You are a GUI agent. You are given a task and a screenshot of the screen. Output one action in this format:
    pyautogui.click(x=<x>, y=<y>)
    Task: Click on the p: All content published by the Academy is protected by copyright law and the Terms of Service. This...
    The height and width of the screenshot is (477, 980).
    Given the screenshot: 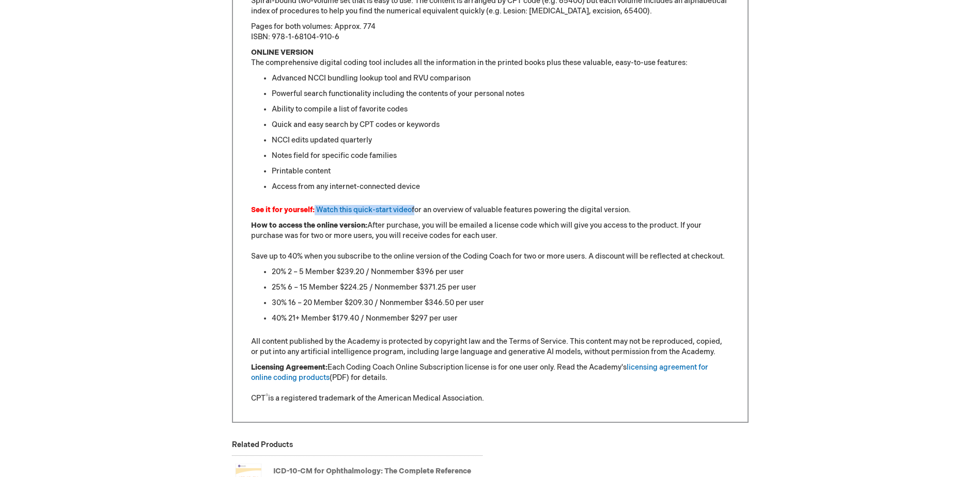 What is the action you would take?
    pyautogui.click(x=490, y=347)
    